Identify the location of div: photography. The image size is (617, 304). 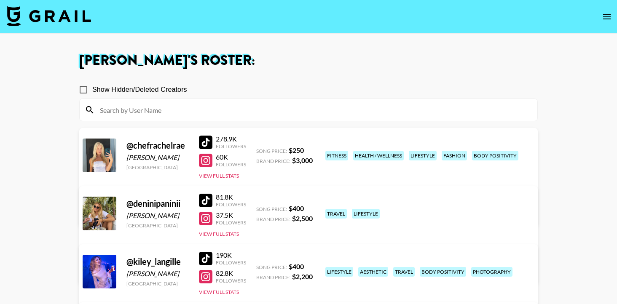
(491, 272).